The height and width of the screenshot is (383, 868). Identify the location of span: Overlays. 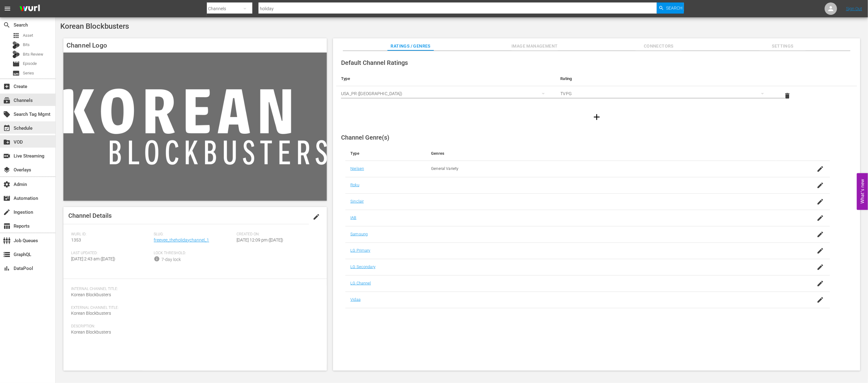
(7, 170).